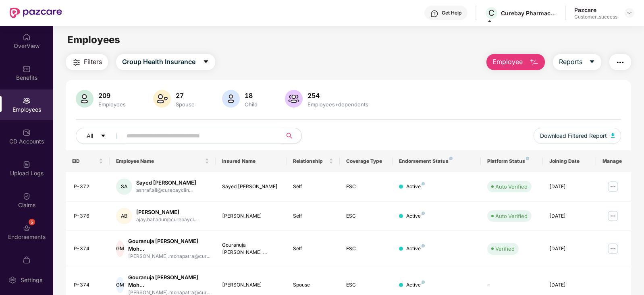 The height and width of the screenshot is (295, 644). Describe the element at coordinates (88, 161) in the screenshot. I see `th: EID` at that location.